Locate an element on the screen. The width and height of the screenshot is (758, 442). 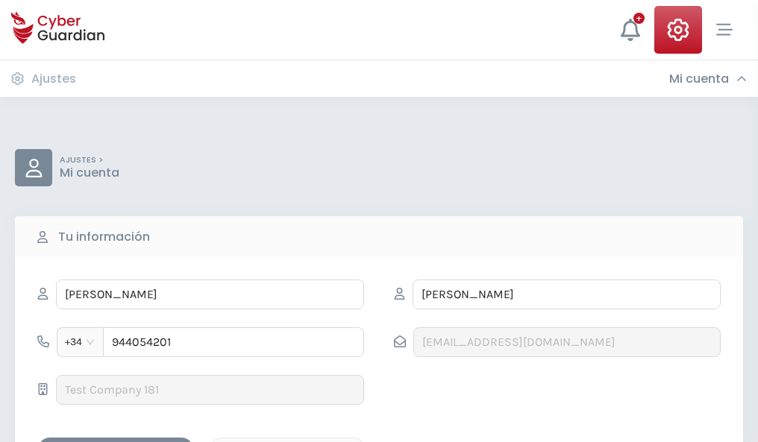
span: +34 is located at coordinates (80, 342).